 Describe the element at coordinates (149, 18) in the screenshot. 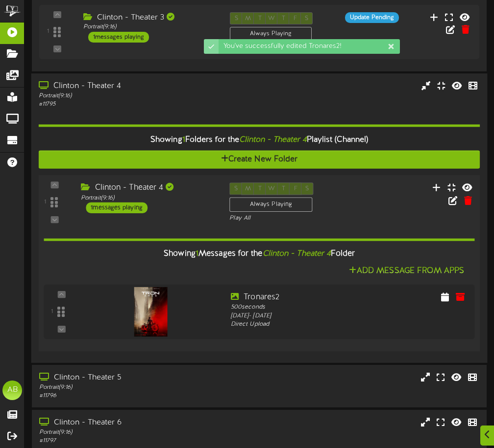

I see `div: Clinton - Theater 3` at that location.